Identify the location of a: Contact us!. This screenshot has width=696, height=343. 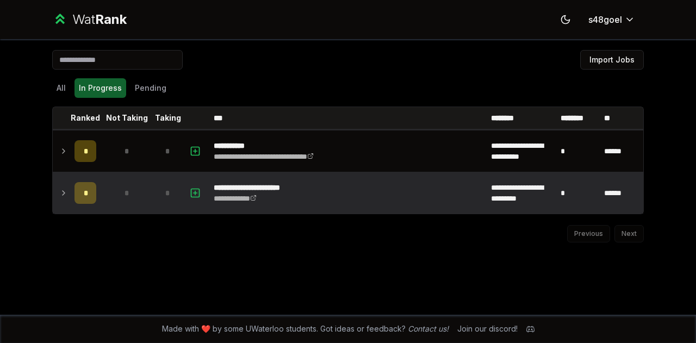
(428, 328).